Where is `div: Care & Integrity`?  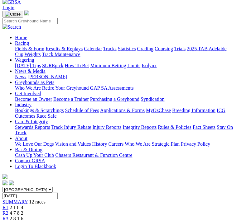
div: Care & Integrity is located at coordinates (125, 130).